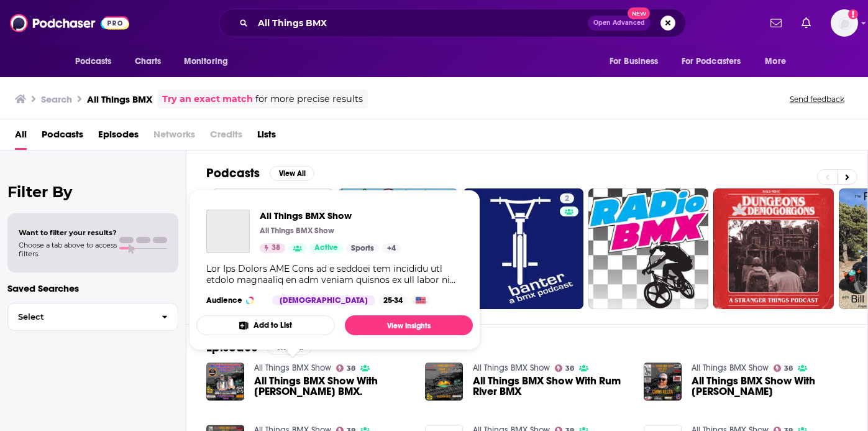 Image resolution: width=868 pixels, height=431 pixels. I want to click on div: Search podcasts, credits, & more..., so click(452, 23).